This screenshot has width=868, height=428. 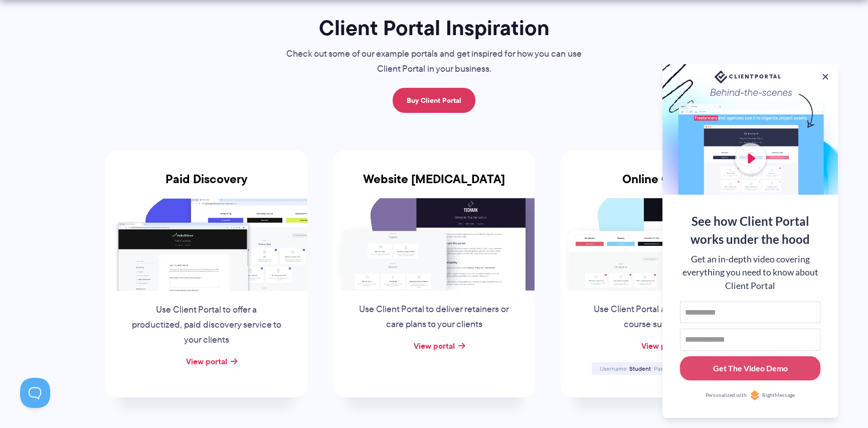 I want to click on h1: Client Portal Inspiration, so click(x=434, y=28).